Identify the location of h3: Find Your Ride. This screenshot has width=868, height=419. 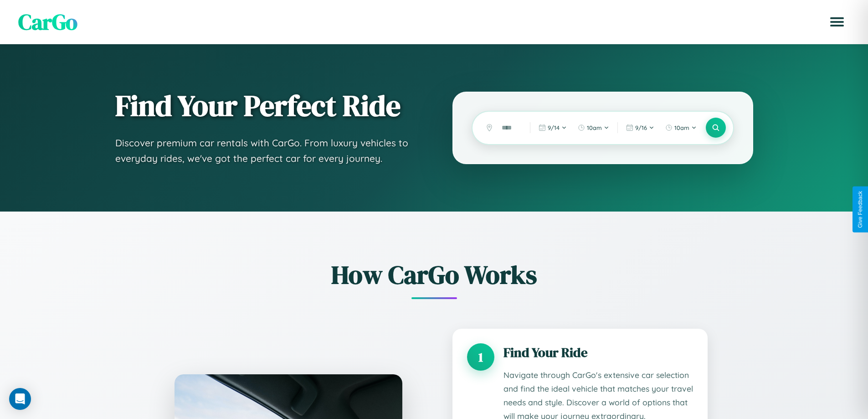
(598, 352).